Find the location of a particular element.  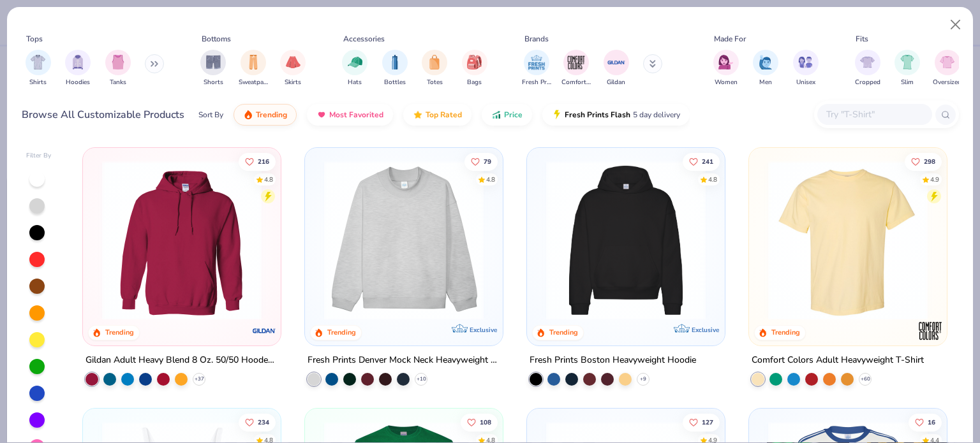

img: Sweatpants Image is located at coordinates (253, 62).